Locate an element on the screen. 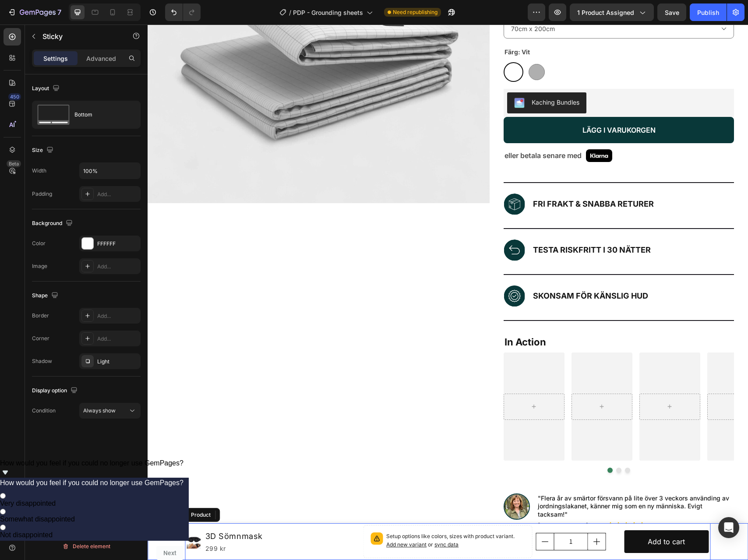 The width and height of the screenshot is (748, 560). div: Light is located at coordinates (118, 362).